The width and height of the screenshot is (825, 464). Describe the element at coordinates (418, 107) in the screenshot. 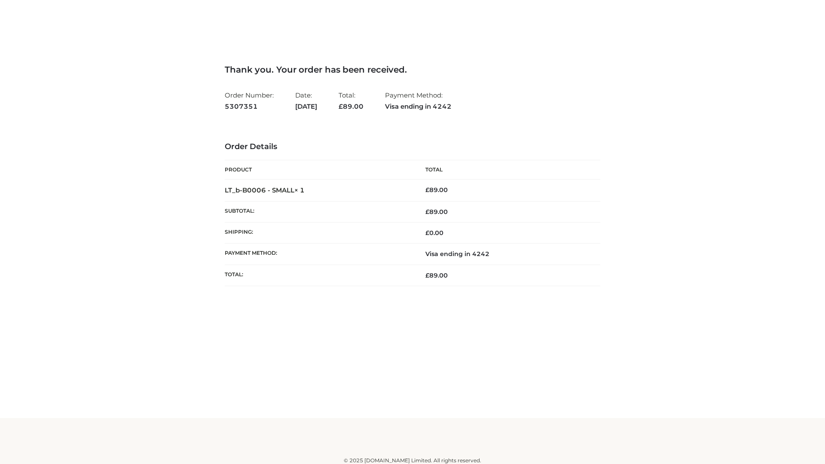

I see `strong: Visa ending in 4242` at that location.